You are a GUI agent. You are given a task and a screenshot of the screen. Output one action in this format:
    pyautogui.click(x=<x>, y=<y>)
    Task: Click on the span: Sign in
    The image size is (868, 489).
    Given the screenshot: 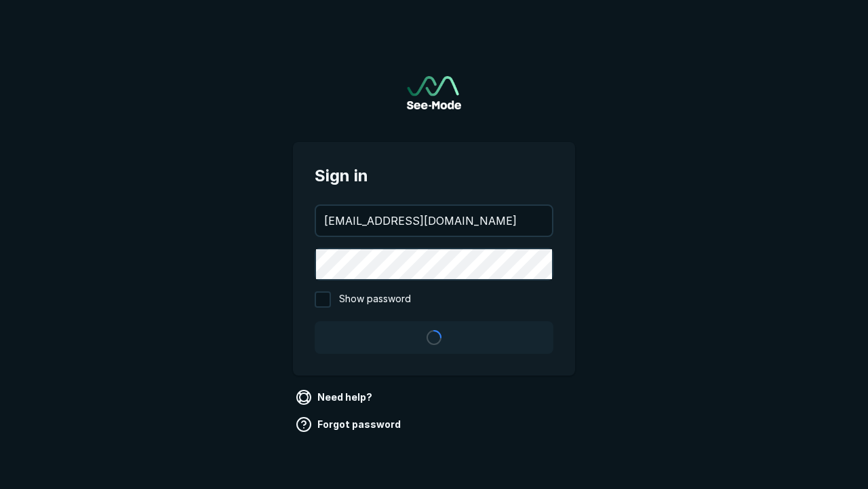 What is the action you would take?
    pyautogui.click(x=434, y=176)
    